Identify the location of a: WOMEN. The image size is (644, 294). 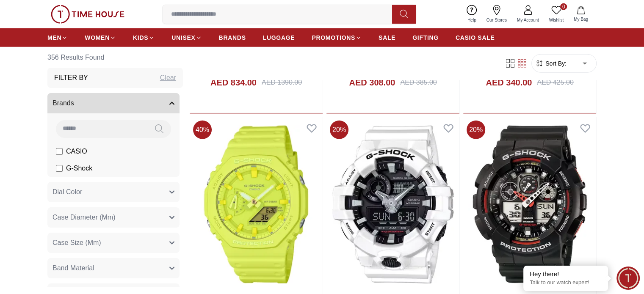
(101, 38).